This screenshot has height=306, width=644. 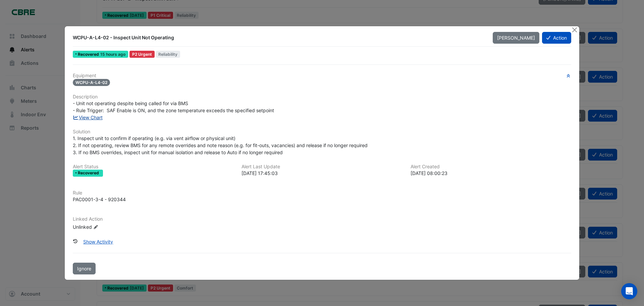 I want to click on a: View Chart, so click(x=88, y=117).